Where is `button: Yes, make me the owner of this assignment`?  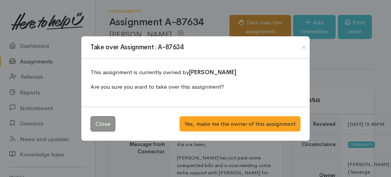 button: Yes, make me the owner of this assignment is located at coordinates (240, 124).